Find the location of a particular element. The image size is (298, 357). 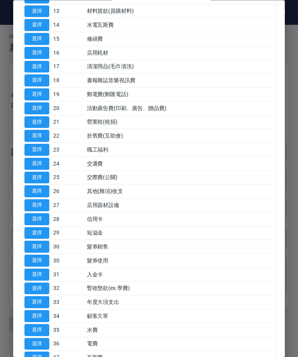

td: 19 is located at coordinates (68, 95).